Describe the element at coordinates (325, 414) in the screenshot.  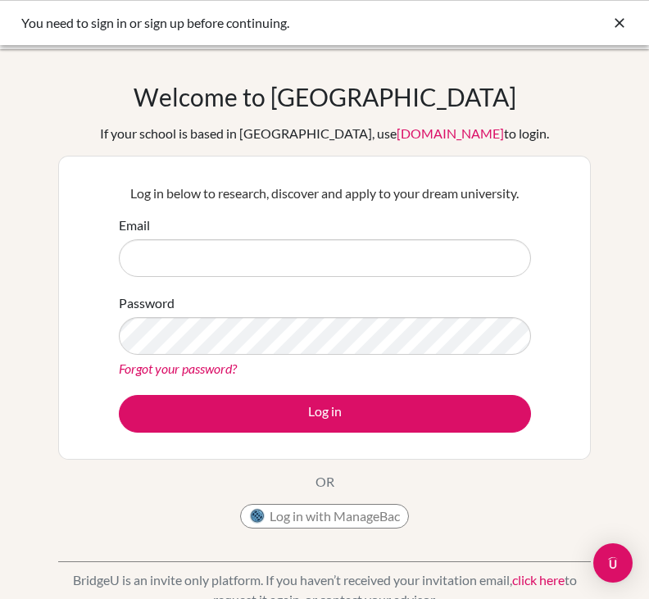
I see `button: Log in` at that location.